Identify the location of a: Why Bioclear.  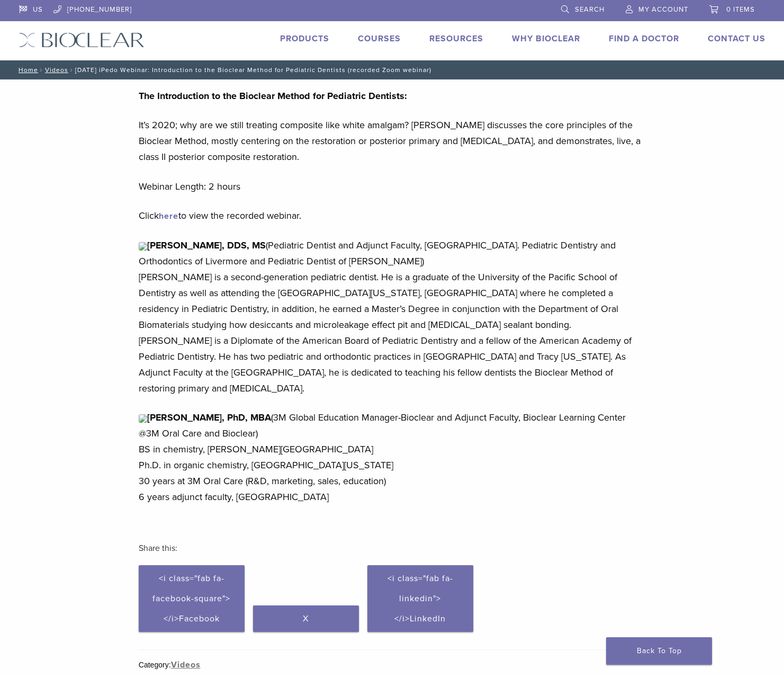
(546, 39).